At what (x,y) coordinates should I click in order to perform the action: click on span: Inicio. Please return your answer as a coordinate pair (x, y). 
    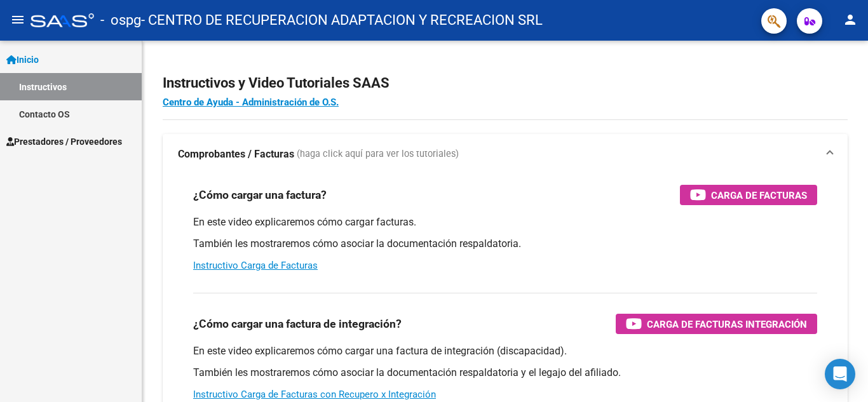
    Looking at the image, I should click on (22, 60).